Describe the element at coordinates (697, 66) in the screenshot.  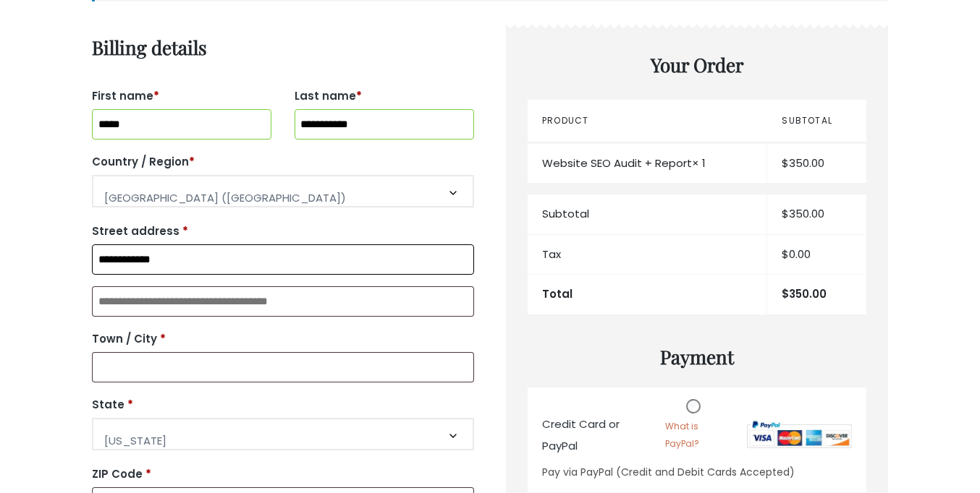
I see `h3: Your order` at that location.